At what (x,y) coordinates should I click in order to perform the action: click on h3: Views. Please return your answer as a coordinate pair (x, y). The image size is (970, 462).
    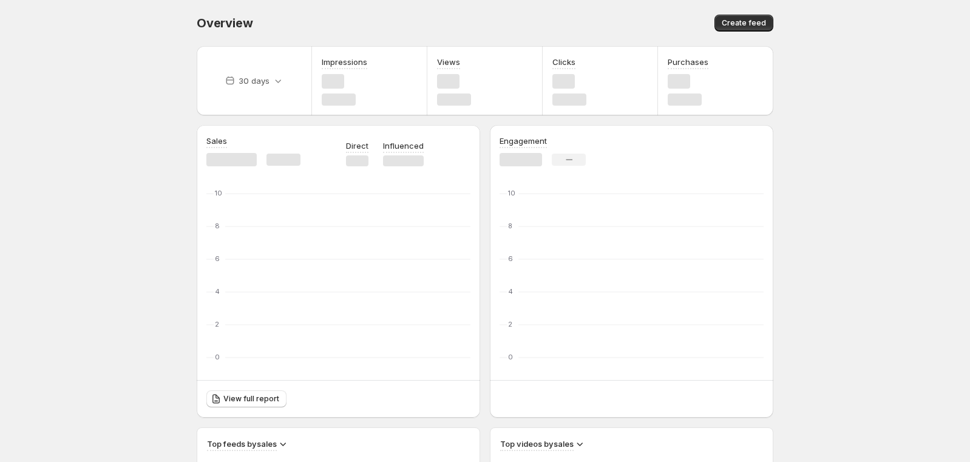
    Looking at the image, I should click on (449, 62).